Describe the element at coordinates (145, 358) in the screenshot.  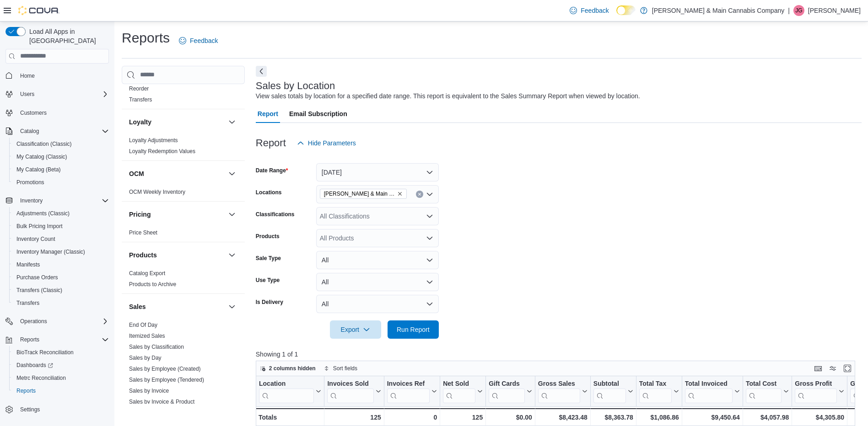
I see `span: Sales by Day` at that location.